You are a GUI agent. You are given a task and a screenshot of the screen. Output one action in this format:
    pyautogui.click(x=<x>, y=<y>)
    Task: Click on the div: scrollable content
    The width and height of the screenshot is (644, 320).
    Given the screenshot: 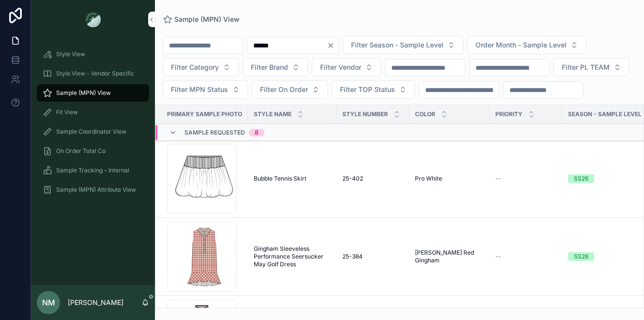 What is the action you would take?
    pyautogui.click(x=93, y=125)
    